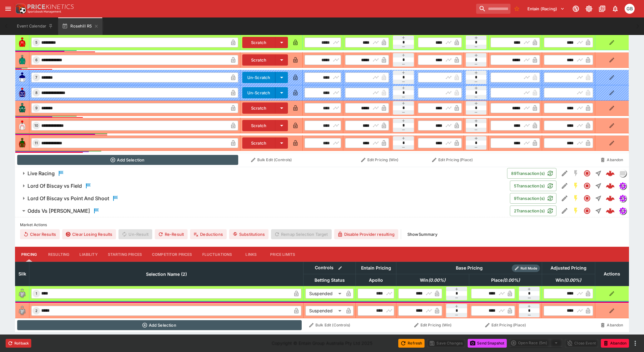  I want to click on h6: Lord Of Biscay vs Point And Shoot, so click(68, 198).